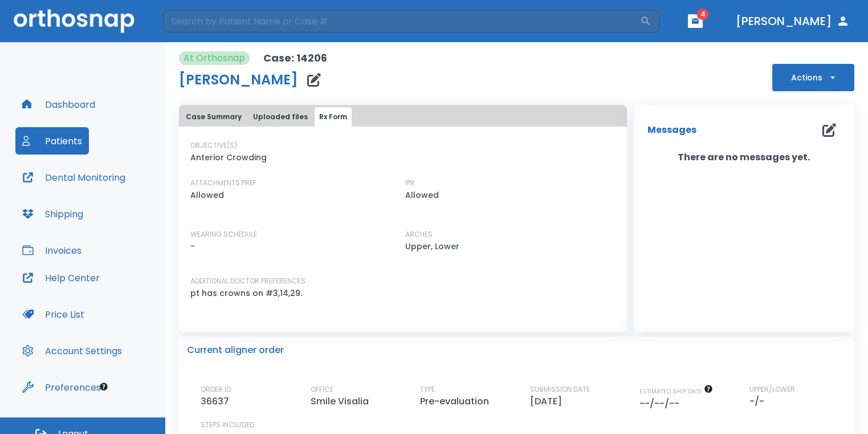  What do you see at coordinates (342, 402) in the screenshot?
I see `p: Smile Visalia` at bounding box center [342, 402].